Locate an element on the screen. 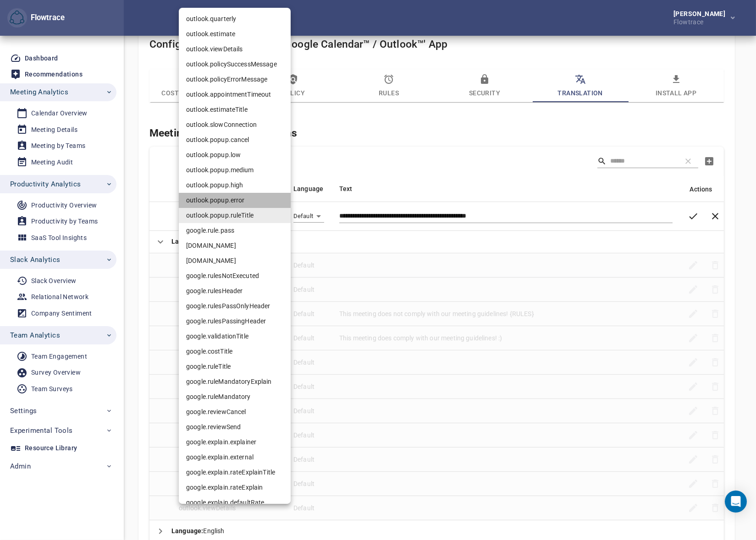 The width and height of the screenshot is (756, 540). div: Open Intercom Messenger is located at coordinates (736, 502).